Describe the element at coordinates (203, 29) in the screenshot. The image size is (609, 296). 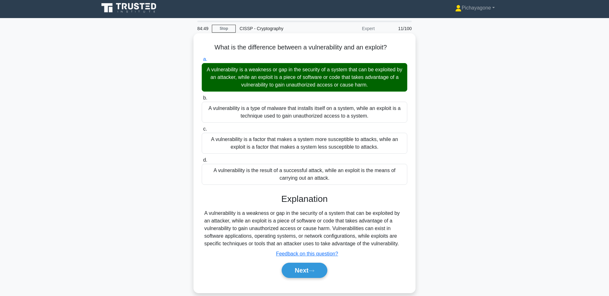
I see `div: 84:49` at that location.